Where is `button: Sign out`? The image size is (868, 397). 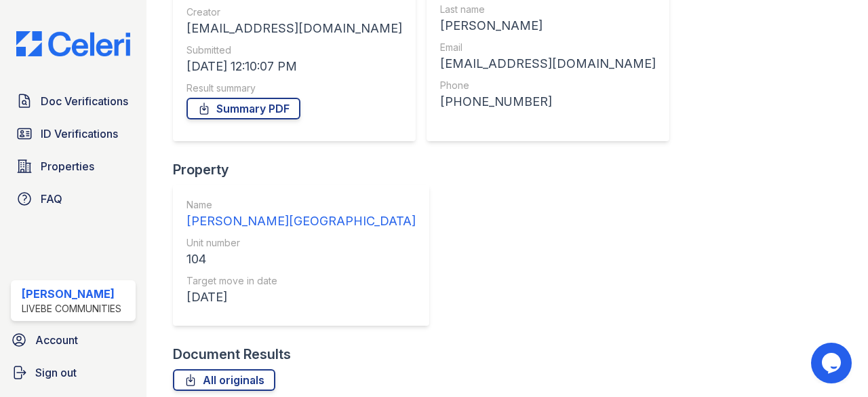
button: Sign out is located at coordinates (74, 373).